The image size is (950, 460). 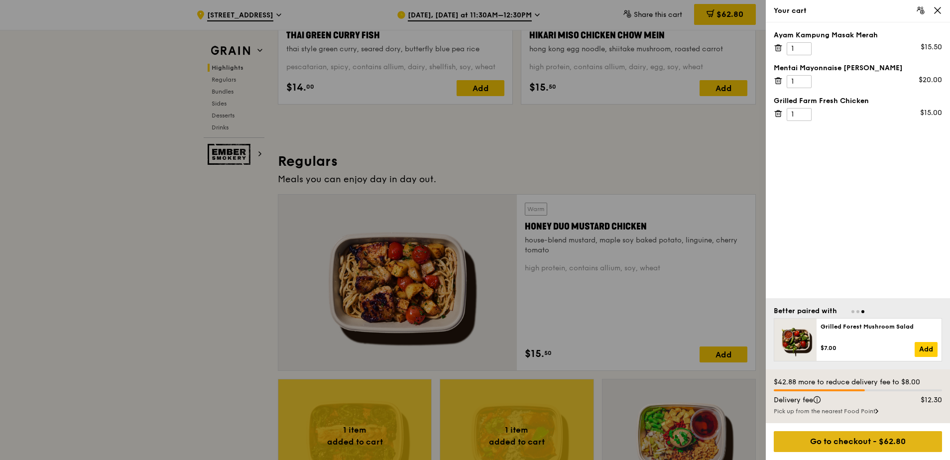 I want to click on div: Go to checkout - $62.80, so click(x=858, y=442).